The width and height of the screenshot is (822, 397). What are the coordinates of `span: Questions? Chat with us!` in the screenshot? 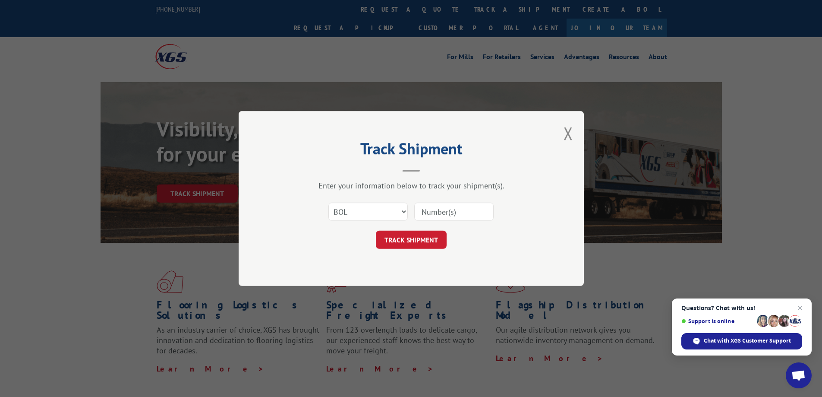 It's located at (742, 308).